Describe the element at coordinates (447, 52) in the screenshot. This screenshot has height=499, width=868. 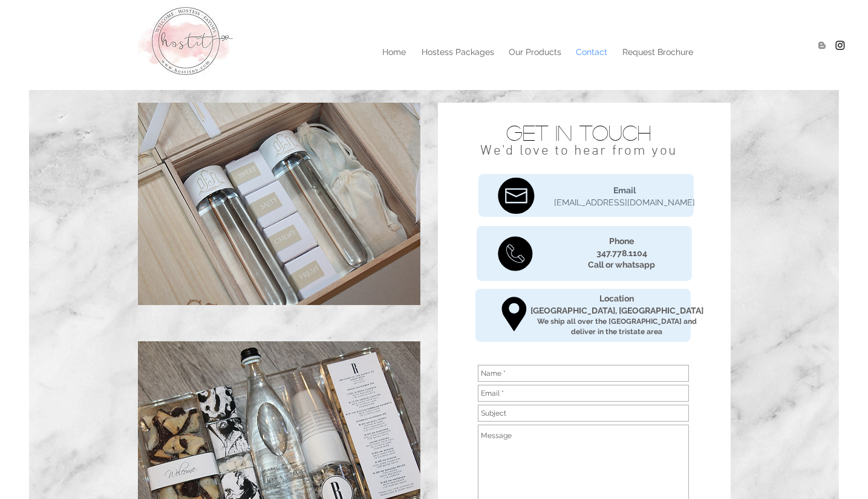
I see `nav: Site` at that location.